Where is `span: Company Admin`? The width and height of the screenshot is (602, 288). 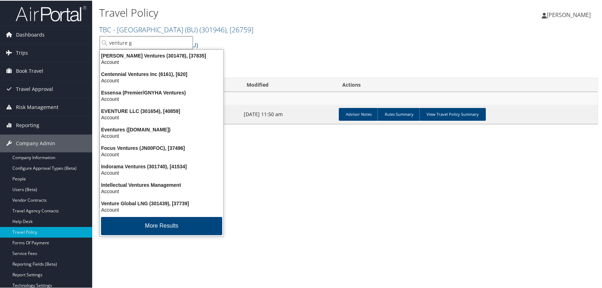
span: Company Admin is located at coordinates (35, 143).